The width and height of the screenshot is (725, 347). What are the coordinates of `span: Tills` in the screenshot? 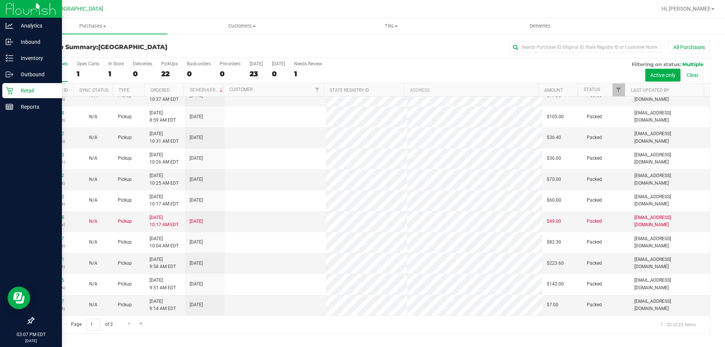 It's located at (391, 26).